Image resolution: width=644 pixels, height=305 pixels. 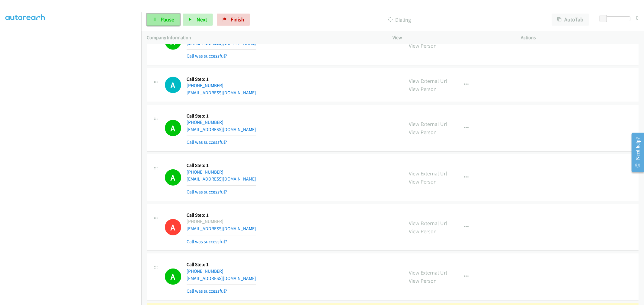 I want to click on p: Company Information, so click(x=264, y=38).